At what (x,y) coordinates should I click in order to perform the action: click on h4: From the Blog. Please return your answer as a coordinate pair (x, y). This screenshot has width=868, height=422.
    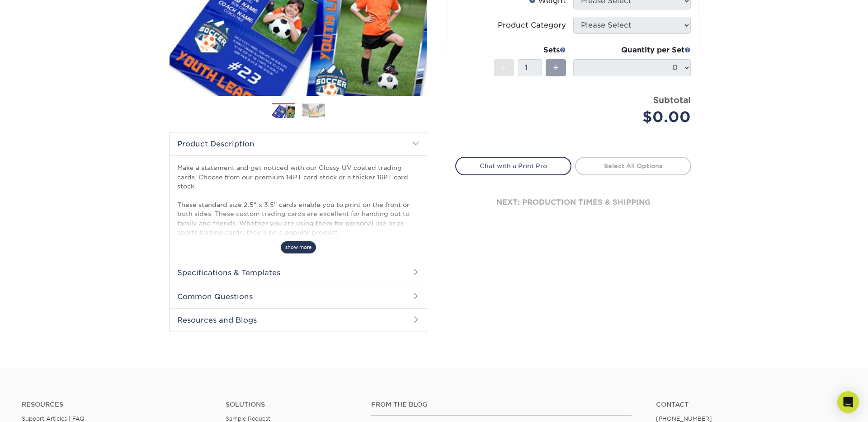
    Looking at the image, I should click on (501, 404).